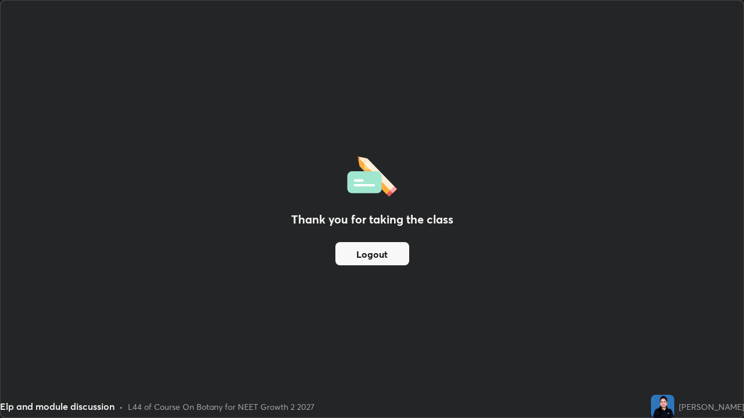 Image resolution: width=744 pixels, height=418 pixels. Describe the element at coordinates (372, 220) in the screenshot. I see `h2: Thank you for taking the class` at that location.